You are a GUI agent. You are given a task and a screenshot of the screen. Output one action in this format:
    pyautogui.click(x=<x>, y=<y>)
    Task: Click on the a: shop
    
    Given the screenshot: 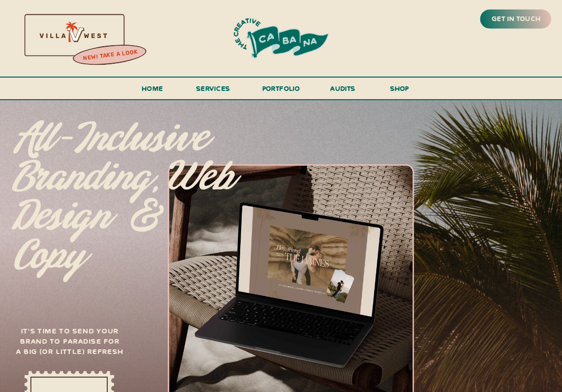 What is the action you would take?
    pyautogui.click(x=400, y=91)
    